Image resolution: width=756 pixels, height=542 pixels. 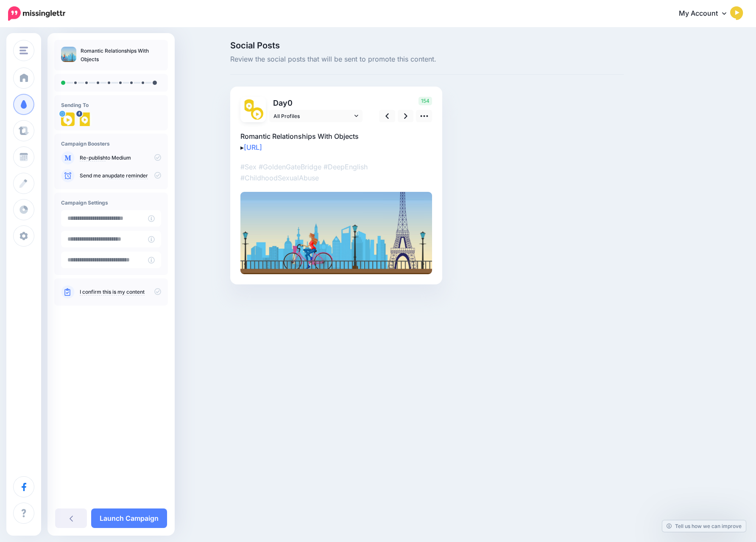 What do you see at coordinates (24, 50) in the screenshot?
I see `img: menu.png` at bounding box center [24, 50].